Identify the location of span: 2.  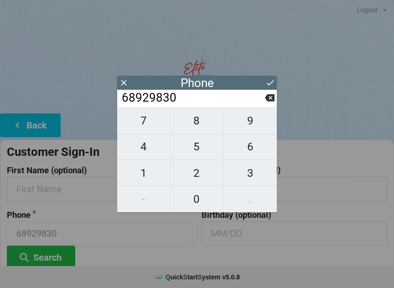
(197, 173).